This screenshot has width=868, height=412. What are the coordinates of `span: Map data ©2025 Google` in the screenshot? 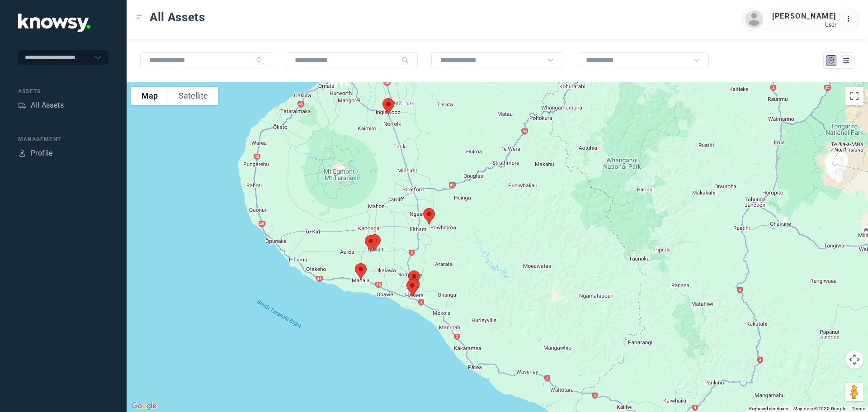 It's located at (820, 408).